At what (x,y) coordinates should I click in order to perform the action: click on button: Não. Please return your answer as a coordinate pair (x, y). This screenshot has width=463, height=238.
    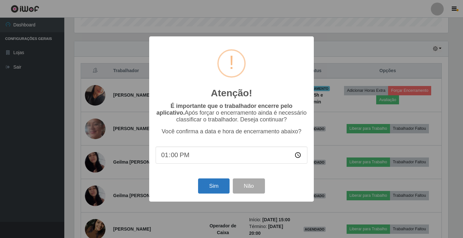
    Looking at the image, I should click on (249, 186).